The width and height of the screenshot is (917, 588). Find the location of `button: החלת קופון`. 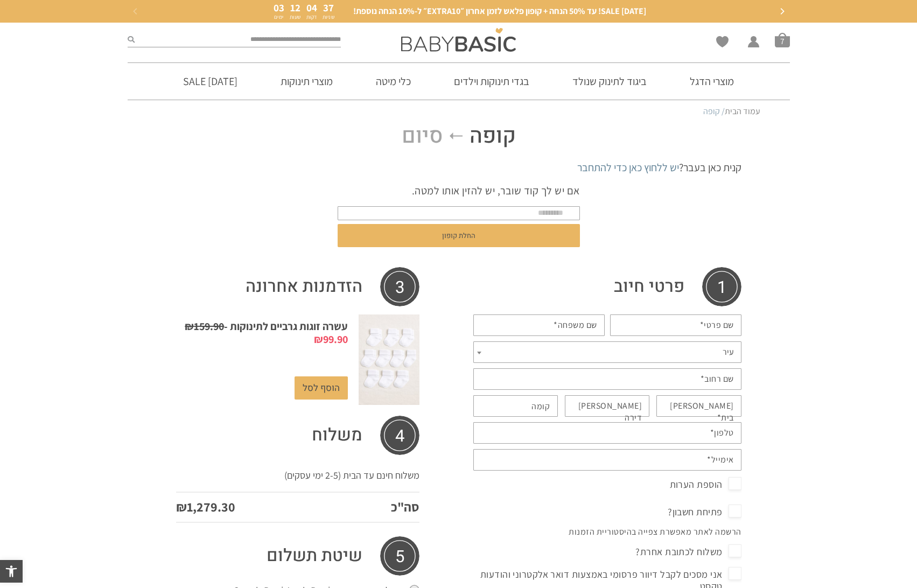

button: החלת קופון is located at coordinates (459, 235).